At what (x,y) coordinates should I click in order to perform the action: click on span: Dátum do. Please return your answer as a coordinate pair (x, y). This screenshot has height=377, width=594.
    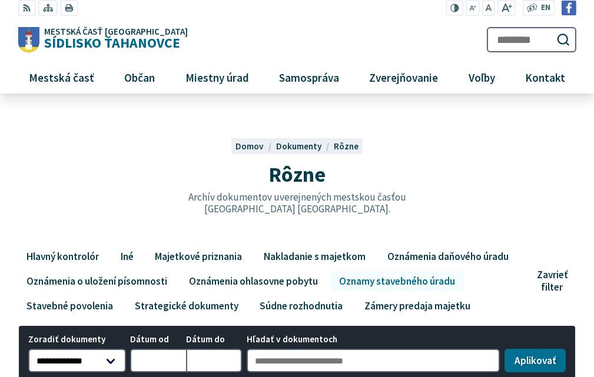
    Looking at the image, I should click on (214, 340).